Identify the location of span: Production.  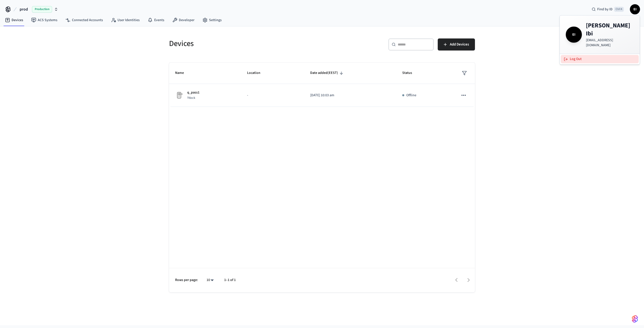
(42, 10).